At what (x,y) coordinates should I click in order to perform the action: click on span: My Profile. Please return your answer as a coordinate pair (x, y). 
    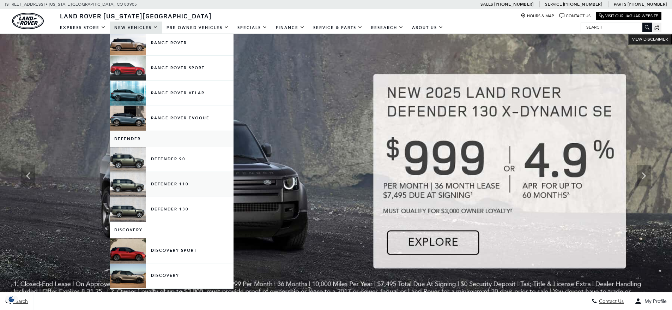
    Looking at the image, I should click on (654, 301).